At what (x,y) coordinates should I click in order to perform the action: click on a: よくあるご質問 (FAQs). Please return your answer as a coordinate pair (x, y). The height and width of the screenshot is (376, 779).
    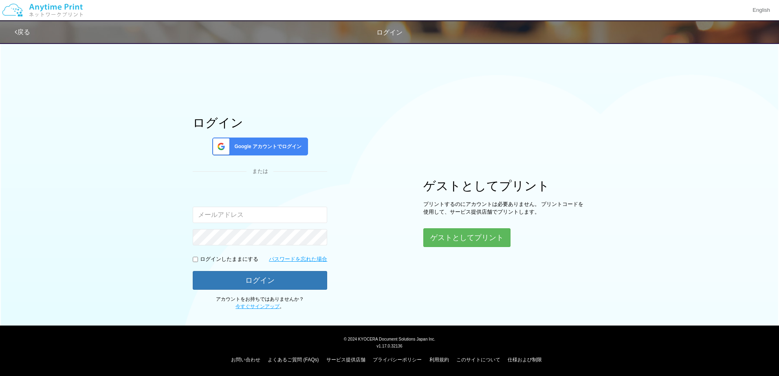
    Looking at the image, I should click on (293, 360).